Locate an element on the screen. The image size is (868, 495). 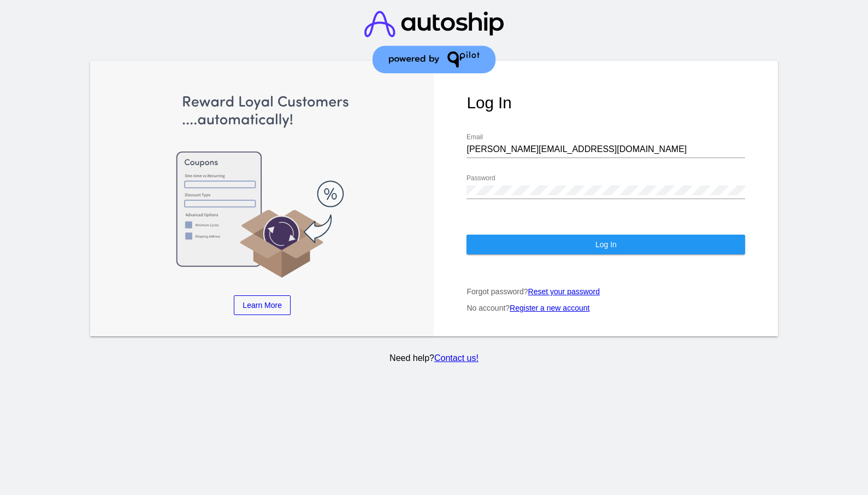
h1: Log In is located at coordinates (606, 103).